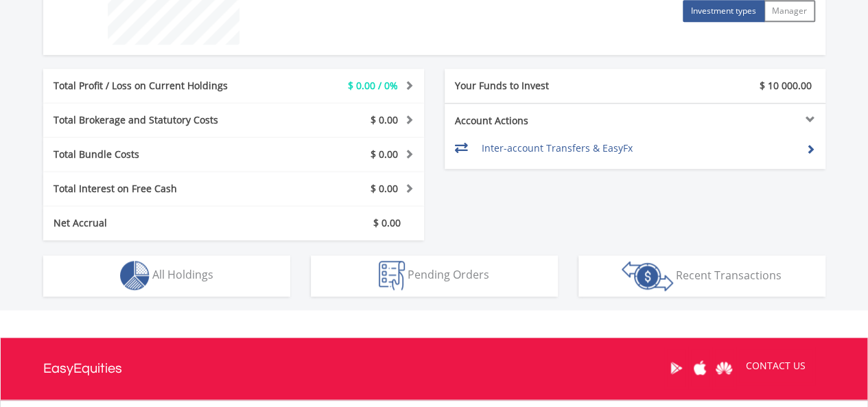 Image resolution: width=868 pixels, height=407 pixels. Describe the element at coordinates (729, 275) in the screenshot. I see `span: Recent Transactions` at that location.